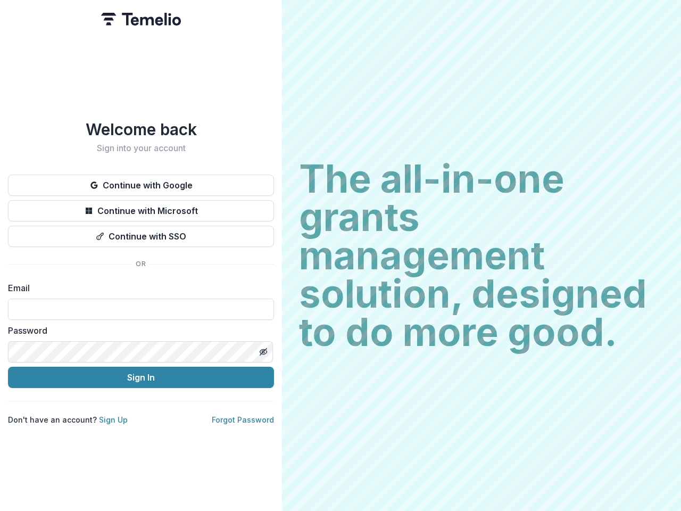 The width and height of the screenshot is (681, 511). What do you see at coordinates (141, 185) in the screenshot?
I see `button: Continue with Google` at bounding box center [141, 185].